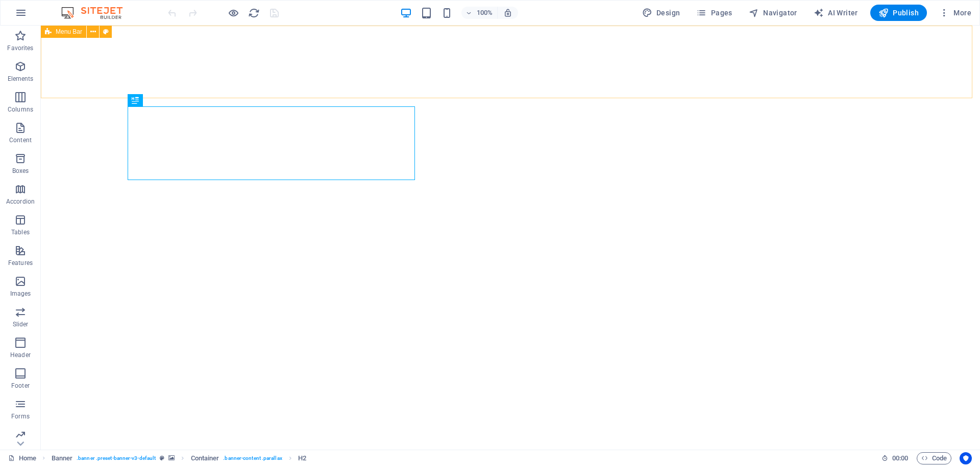 The width and height of the screenshot is (980, 466). I want to click on span: Menu Bar, so click(69, 32).